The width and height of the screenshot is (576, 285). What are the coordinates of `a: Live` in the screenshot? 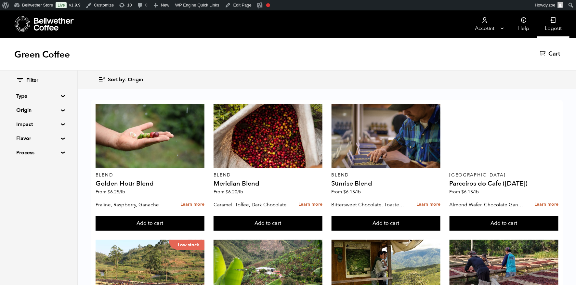 It's located at (61, 5).